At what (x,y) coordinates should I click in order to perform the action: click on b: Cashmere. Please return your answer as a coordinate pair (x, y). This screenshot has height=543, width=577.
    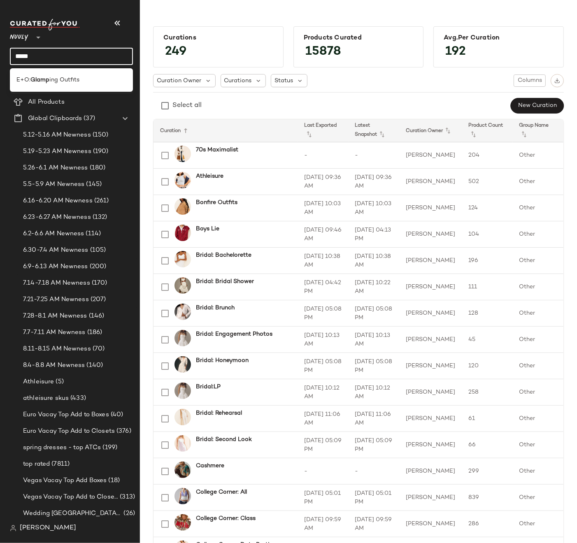
    Looking at the image, I should click on (210, 466).